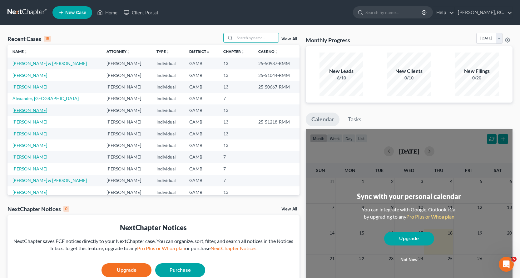 The width and height of the screenshot is (520, 278). Describe the element at coordinates (355, 119) in the screenshot. I see `a: Tasks` at that location.